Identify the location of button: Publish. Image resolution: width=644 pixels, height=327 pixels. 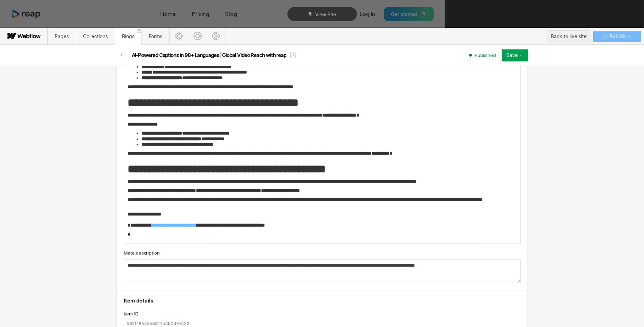
(617, 36).